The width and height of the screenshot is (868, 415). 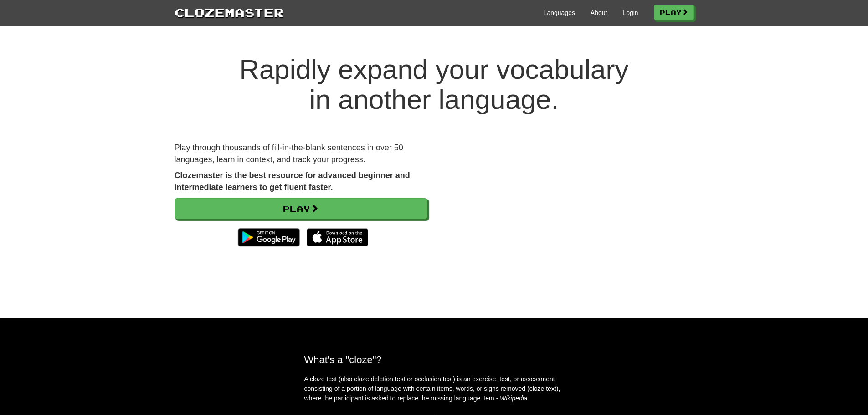 I want to click on p: A cloze test (also cloze deletion test or occlusion test) is an exercise, test, or assessment con..., so click(x=434, y=389).